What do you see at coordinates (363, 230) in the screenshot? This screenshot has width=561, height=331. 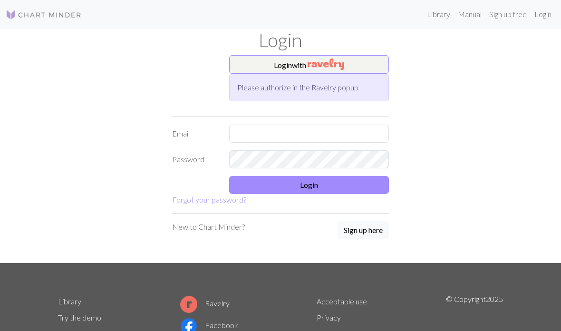 I see `button: Sign up here` at bounding box center [363, 230].